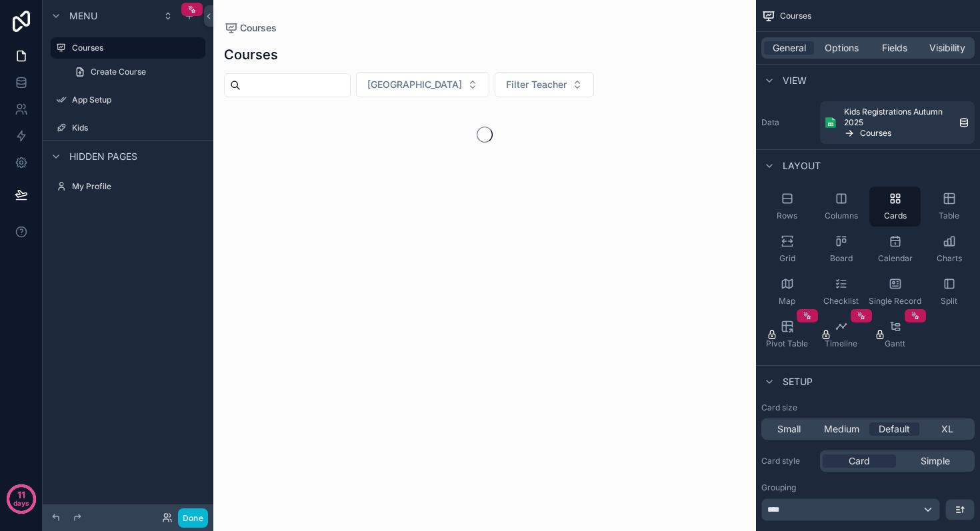  Describe the element at coordinates (948, 216) in the screenshot. I see `span: Table` at that location.